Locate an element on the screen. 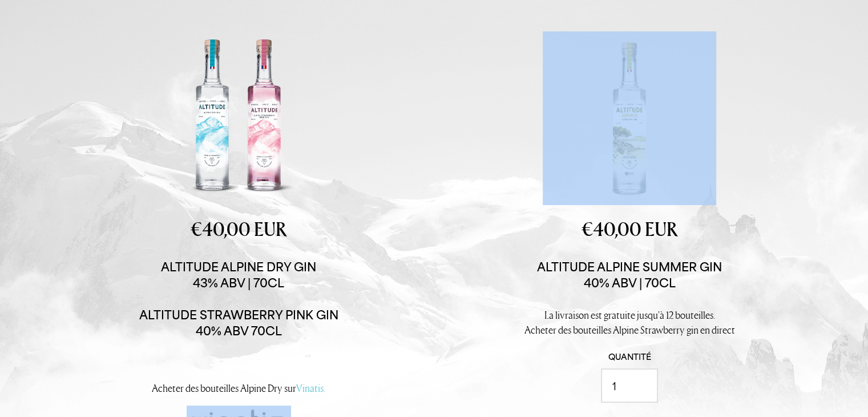 The height and width of the screenshot is (417, 868). a: Vinatis. is located at coordinates (311, 388).